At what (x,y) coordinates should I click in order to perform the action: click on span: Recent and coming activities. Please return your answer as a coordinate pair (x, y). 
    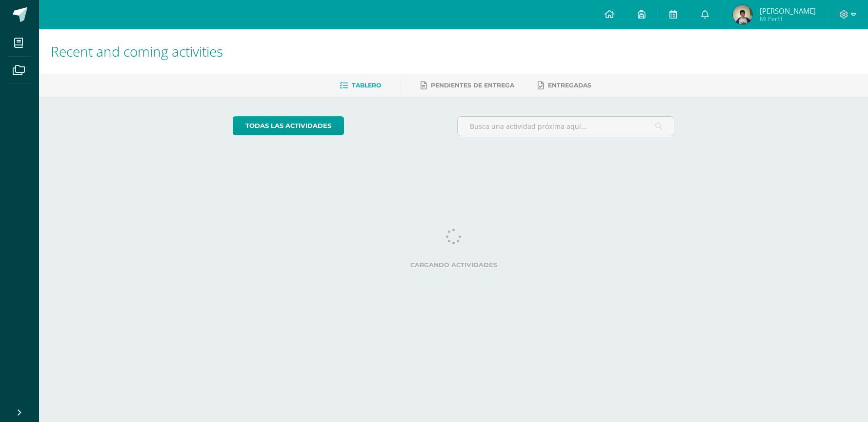
    Looking at the image, I should click on (137, 51).